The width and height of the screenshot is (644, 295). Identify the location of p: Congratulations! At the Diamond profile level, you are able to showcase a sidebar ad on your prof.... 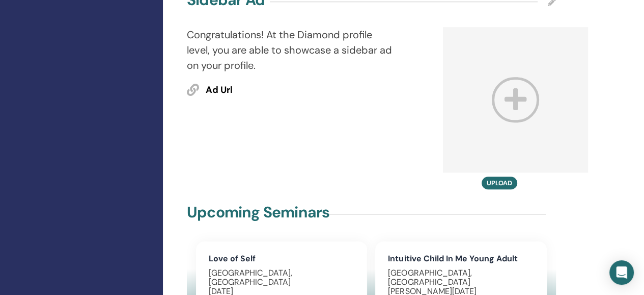
(291, 50).